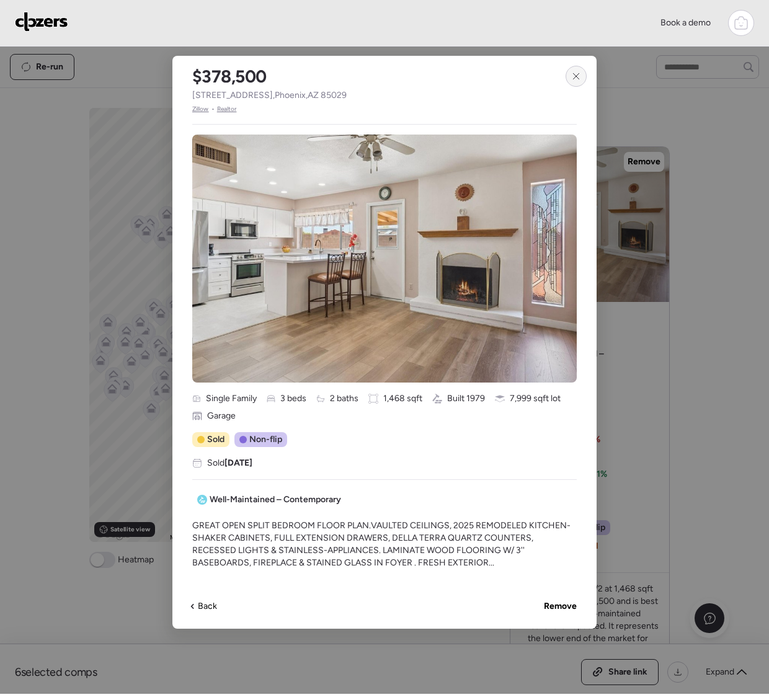 This screenshot has width=769, height=700. What do you see at coordinates (344, 399) in the screenshot?
I see `span: 2 baths` at bounding box center [344, 399].